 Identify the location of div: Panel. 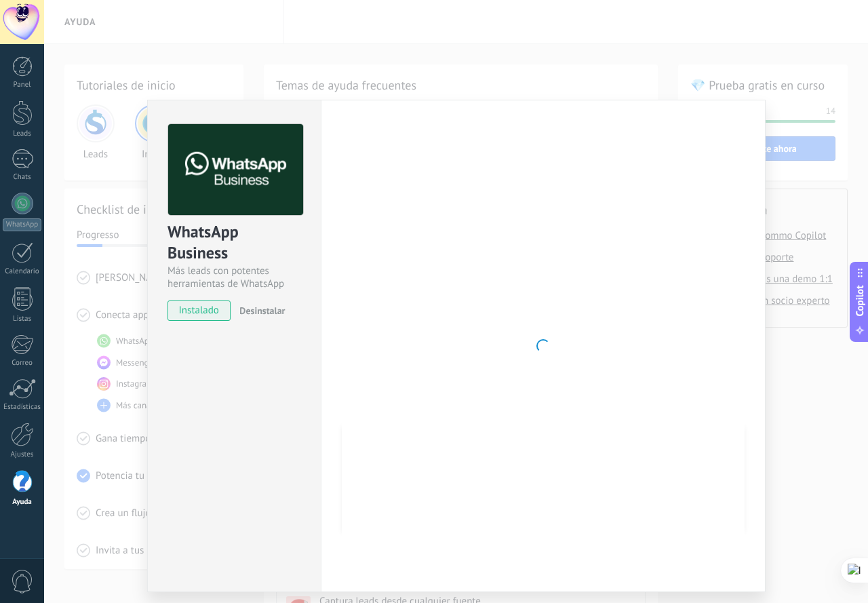
(22, 85).